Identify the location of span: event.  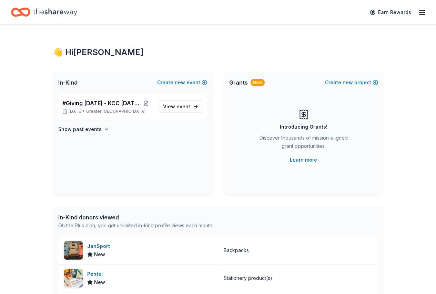
(183, 106).